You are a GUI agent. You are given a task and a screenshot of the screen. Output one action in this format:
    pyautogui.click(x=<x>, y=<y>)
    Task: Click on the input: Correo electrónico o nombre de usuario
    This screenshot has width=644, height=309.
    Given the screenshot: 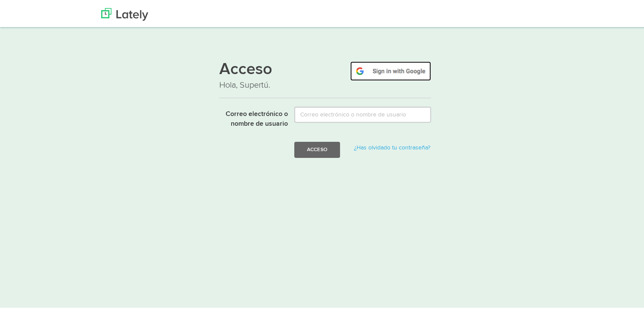 What is the action you would take?
    pyautogui.click(x=362, y=113)
    